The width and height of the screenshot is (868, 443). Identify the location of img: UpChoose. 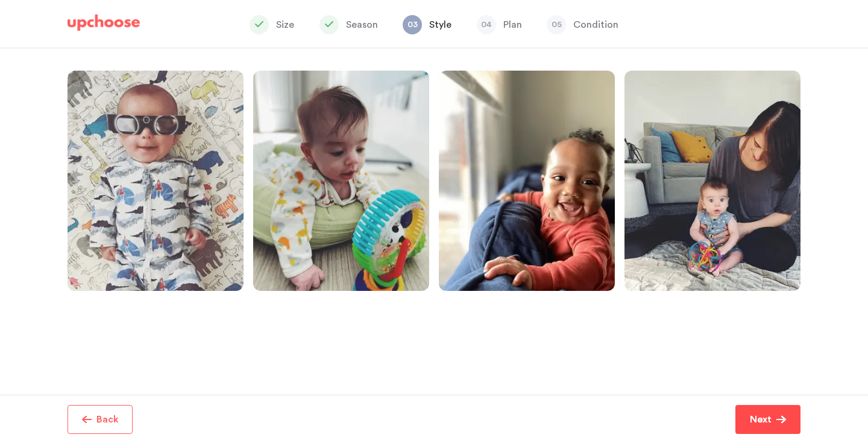
(104, 23).